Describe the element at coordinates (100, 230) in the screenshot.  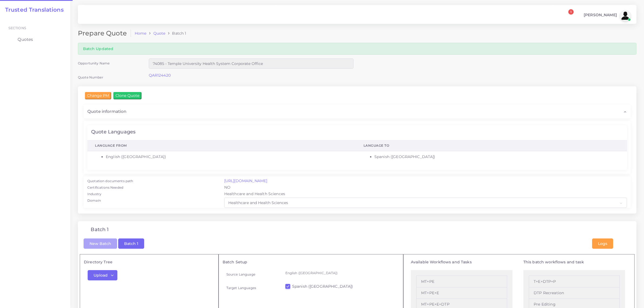
I see `h4: Batch 1` at that location.